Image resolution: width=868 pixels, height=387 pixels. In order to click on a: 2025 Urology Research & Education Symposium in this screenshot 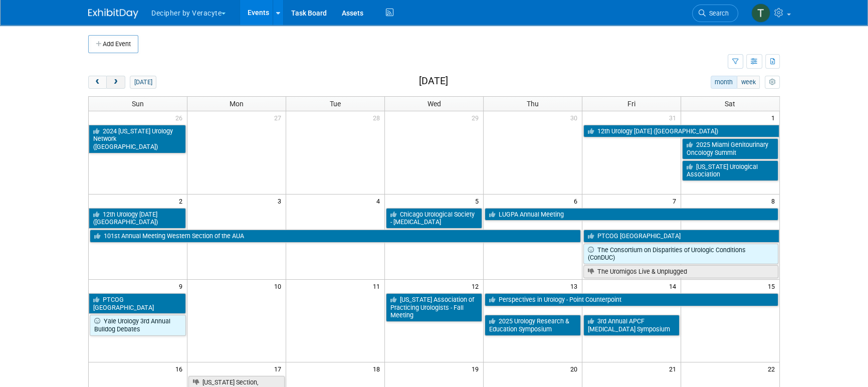, I will do `click(533, 325)`.